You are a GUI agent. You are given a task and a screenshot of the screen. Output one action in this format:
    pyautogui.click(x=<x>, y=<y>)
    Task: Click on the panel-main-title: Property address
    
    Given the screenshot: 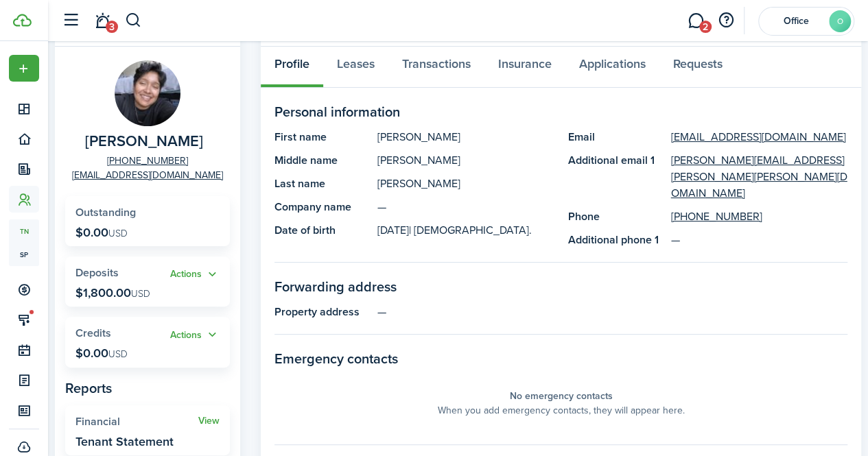 What is the action you would take?
    pyautogui.click(x=323, y=312)
    